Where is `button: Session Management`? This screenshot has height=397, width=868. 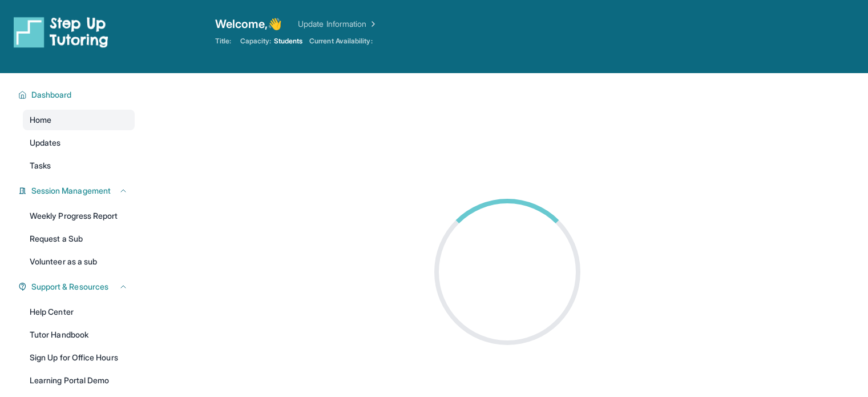 button: Session Management is located at coordinates (77, 191).